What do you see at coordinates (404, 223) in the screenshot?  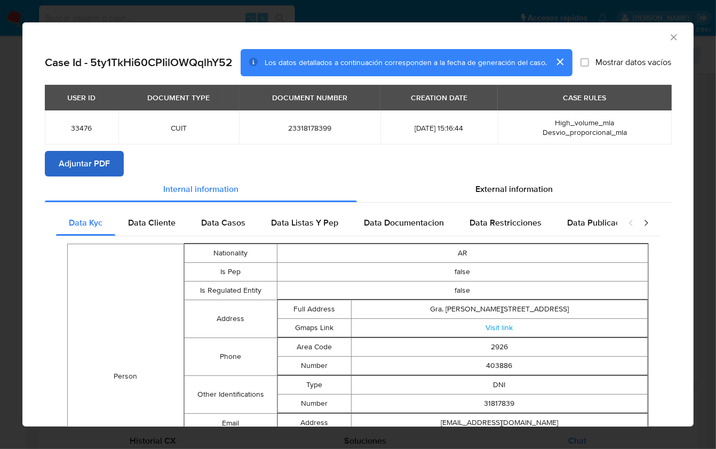 I see `span: Data Documentacion` at bounding box center [404, 223].